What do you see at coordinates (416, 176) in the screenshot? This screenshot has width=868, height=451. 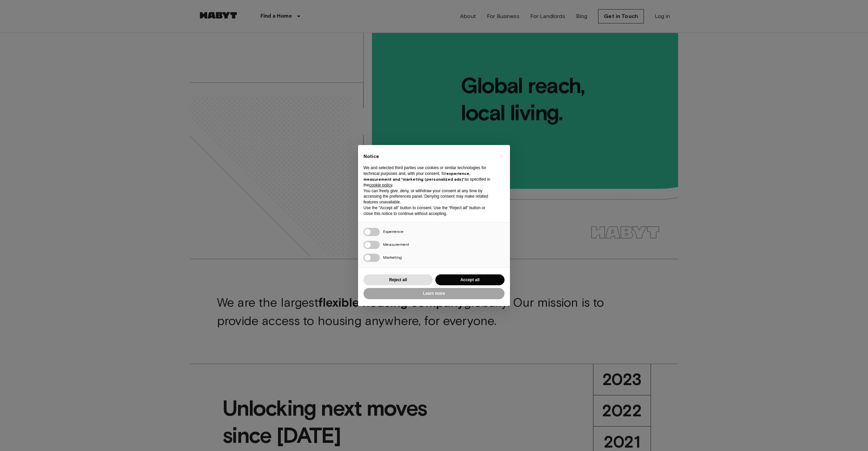 I see `strong: experience, measurement and “marketing (personalized ads)”` at bounding box center [416, 176].